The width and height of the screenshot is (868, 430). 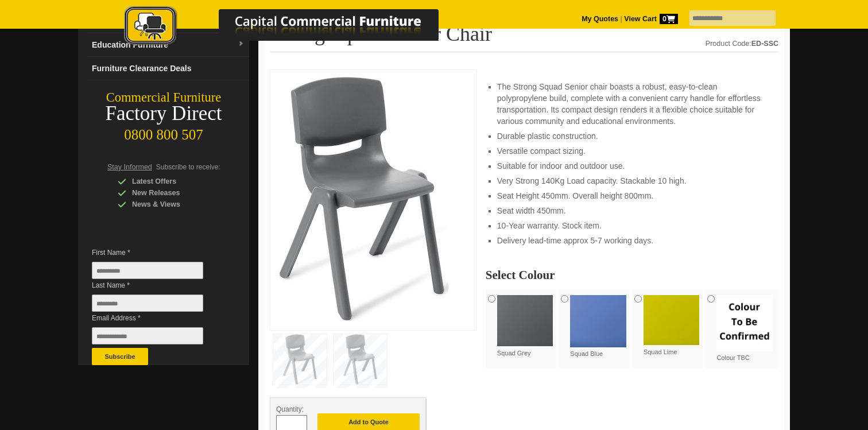 I want to click on li: Delivery lead-time approx 5-7 working days., so click(x=632, y=240).